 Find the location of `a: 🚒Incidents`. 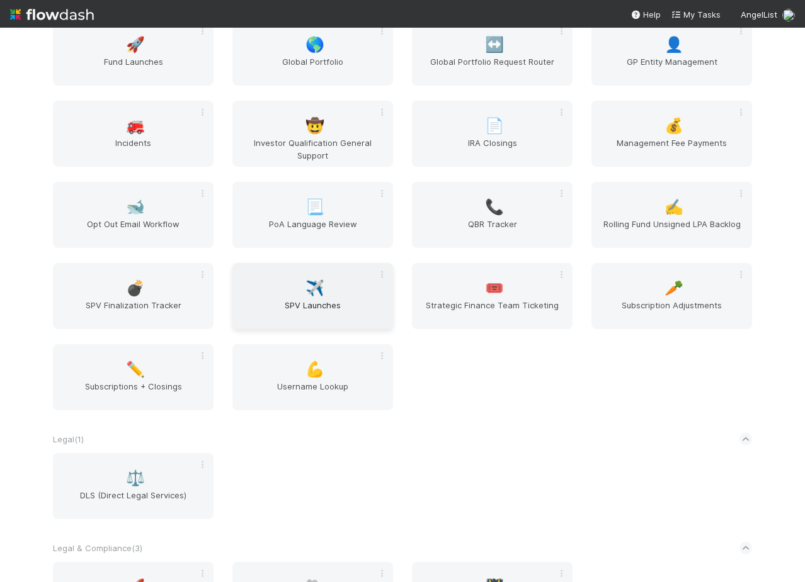

a: 🚒Incidents is located at coordinates (133, 133).